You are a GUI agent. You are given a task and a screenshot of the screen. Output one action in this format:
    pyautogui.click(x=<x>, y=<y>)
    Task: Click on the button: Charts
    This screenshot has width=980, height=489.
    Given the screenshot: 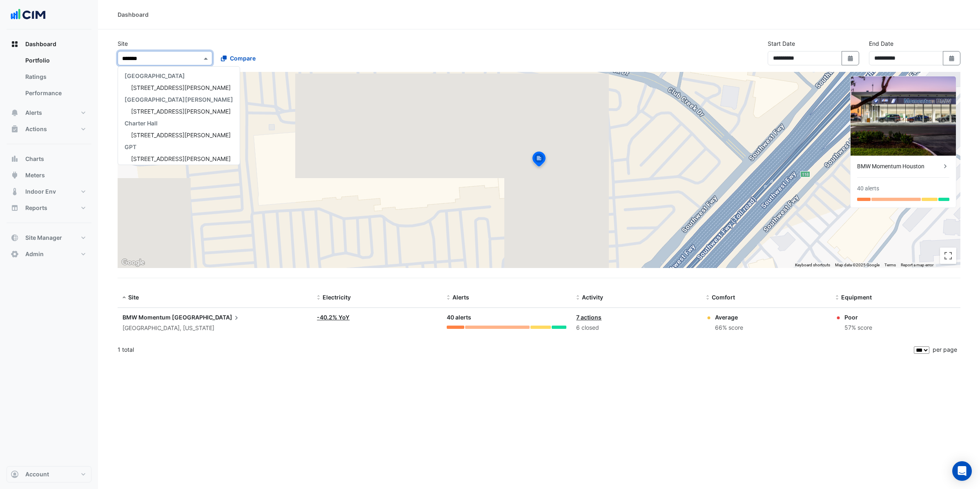 What is the action you would take?
    pyautogui.click(x=49, y=159)
    